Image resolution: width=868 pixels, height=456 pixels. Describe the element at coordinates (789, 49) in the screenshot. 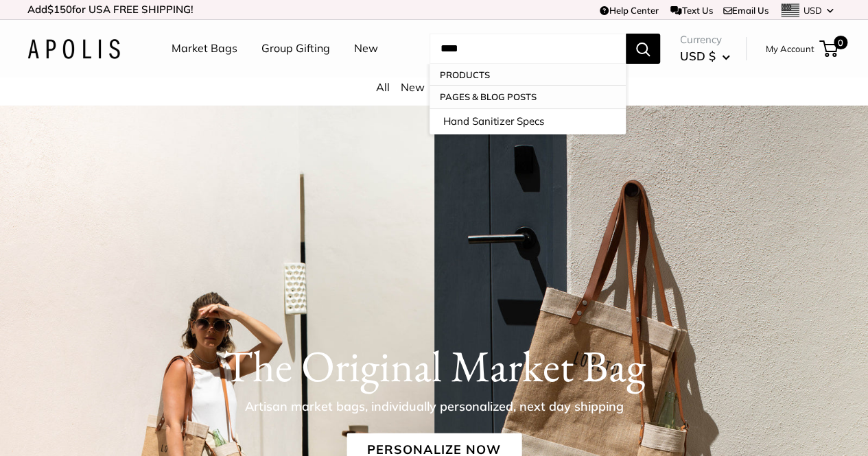

I see `a: My Account` at that location.